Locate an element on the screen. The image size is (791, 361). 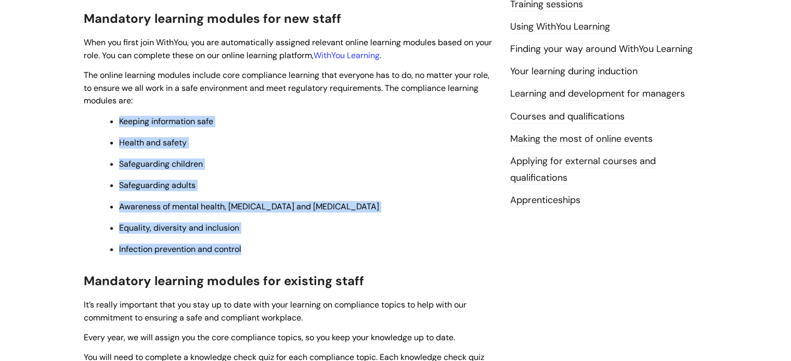
span: When you first join WithYou, you are automatically assigned relevant online learning modules base... is located at coordinates (288, 49).